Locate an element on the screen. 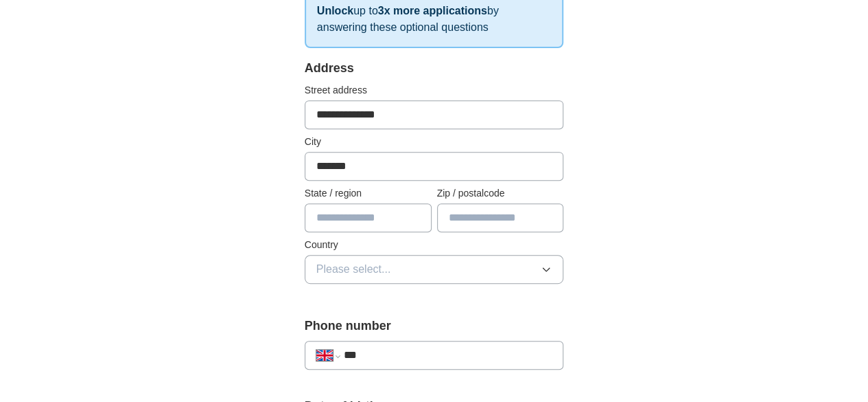  label: City is located at coordinates (434, 142).